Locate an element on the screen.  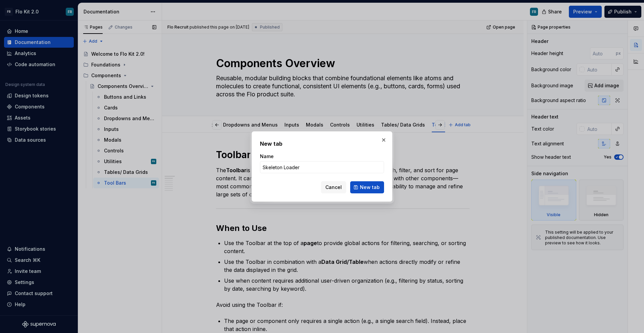
button: New tab is located at coordinates (367, 187).